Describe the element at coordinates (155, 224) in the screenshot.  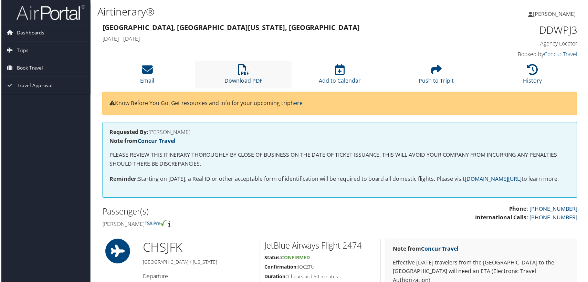
I see `img: tsa-precheck.png` at that location.